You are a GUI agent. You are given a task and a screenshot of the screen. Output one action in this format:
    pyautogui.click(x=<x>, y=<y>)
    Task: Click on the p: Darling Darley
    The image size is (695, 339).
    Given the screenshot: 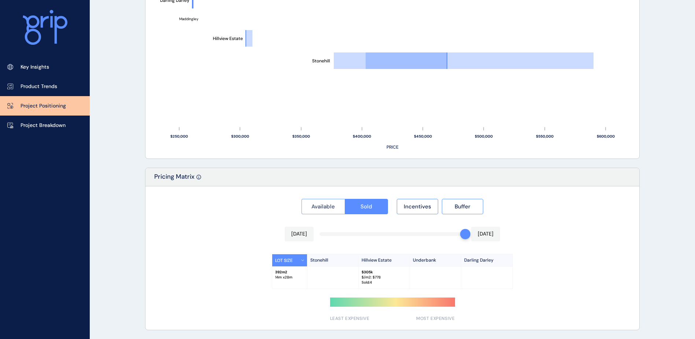 What is the action you would take?
    pyautogui.click(x=487, y=260)
    